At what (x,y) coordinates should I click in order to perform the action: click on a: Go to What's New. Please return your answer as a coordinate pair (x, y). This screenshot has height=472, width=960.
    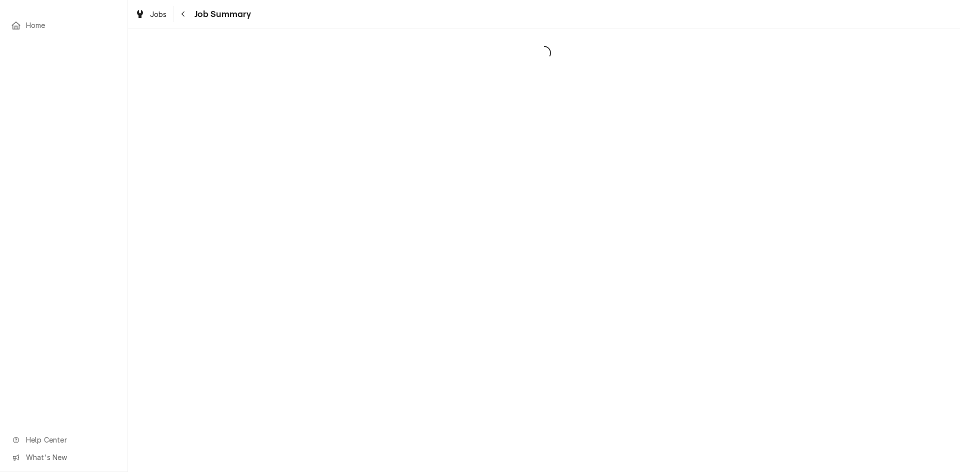
    Looking at the image, I should click on (63, 457).